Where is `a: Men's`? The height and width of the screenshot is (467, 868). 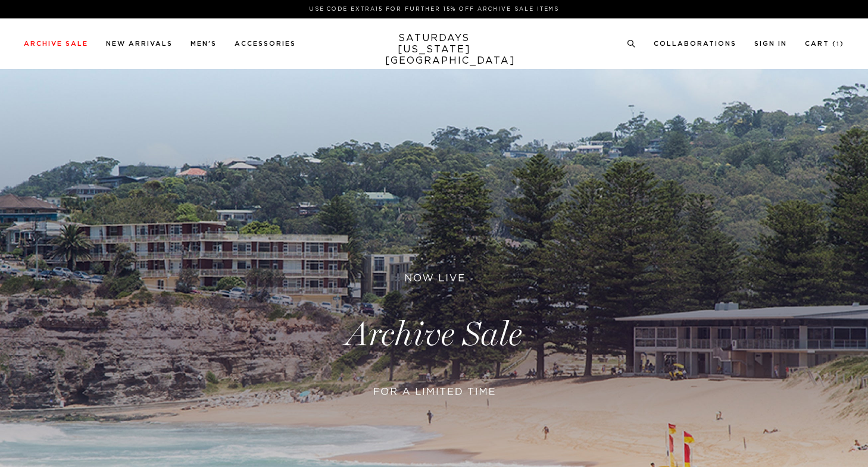 a: Men's is located at coordinates (204, 44).